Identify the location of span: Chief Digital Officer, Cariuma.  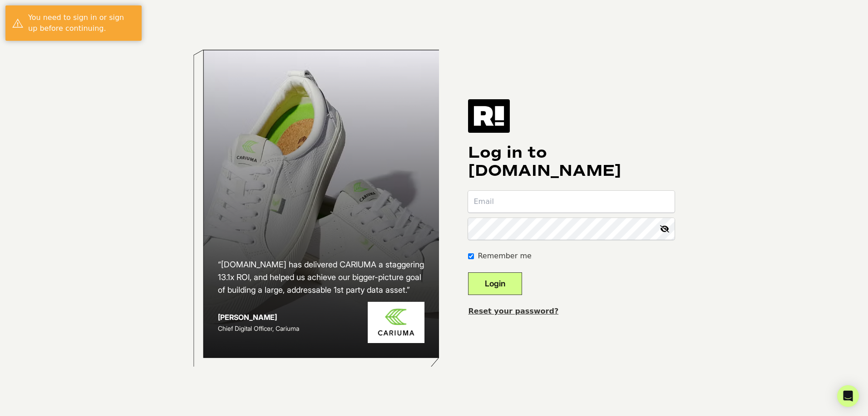
(258, 328).